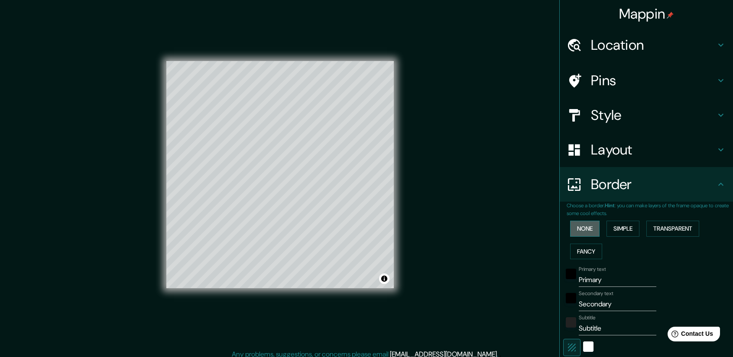 The width and height of the screenshot is (733, 357). Describe the element at coordinates (653, 115) in the screenshot. I see `h4: Style` at that location.